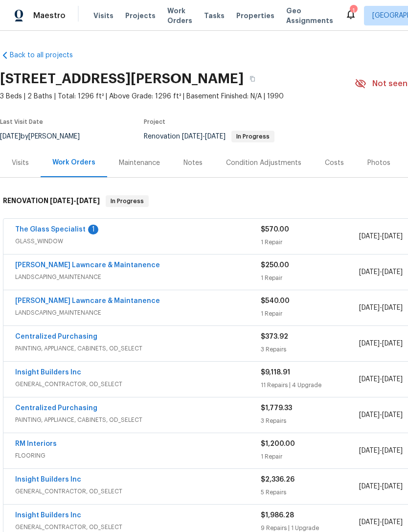  What do you see at coordinates (52, 201) in the screenshot?
I see `h6: RENOVATION` at bounding box center [52, 201].